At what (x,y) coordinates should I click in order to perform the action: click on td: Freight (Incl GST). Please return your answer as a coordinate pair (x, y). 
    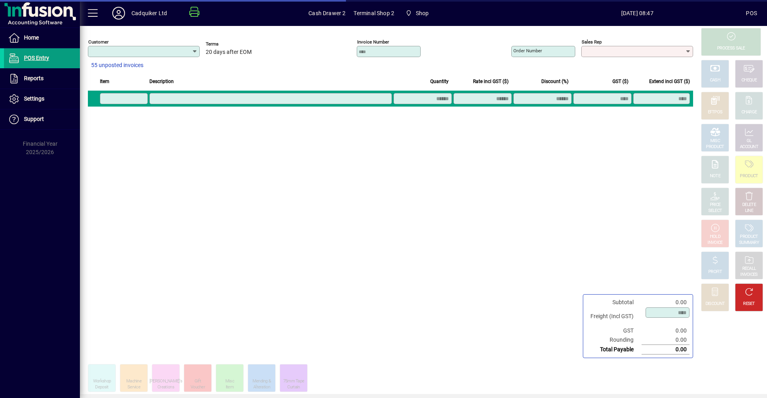
    Looking at the image, I should click on (614, 317).